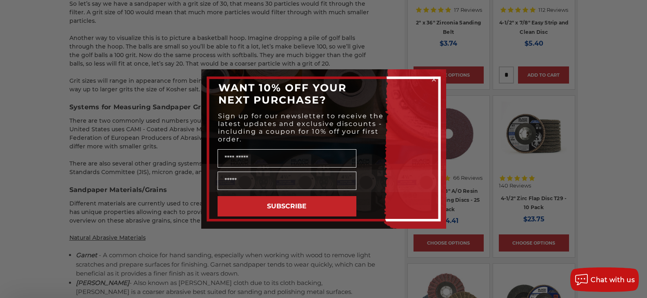  Describe the element at coordinates (613, 280) in the screenshot. I see `span: Chat with us` at that location.